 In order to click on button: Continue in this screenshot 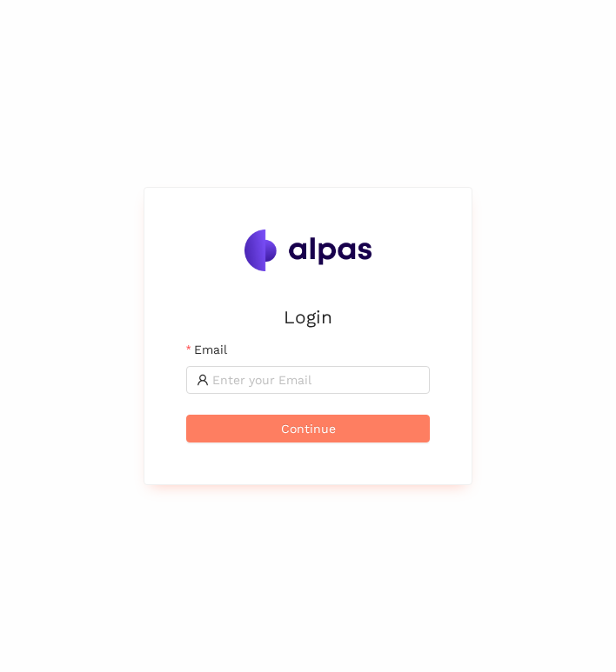, I will do `click(308, 429)`.